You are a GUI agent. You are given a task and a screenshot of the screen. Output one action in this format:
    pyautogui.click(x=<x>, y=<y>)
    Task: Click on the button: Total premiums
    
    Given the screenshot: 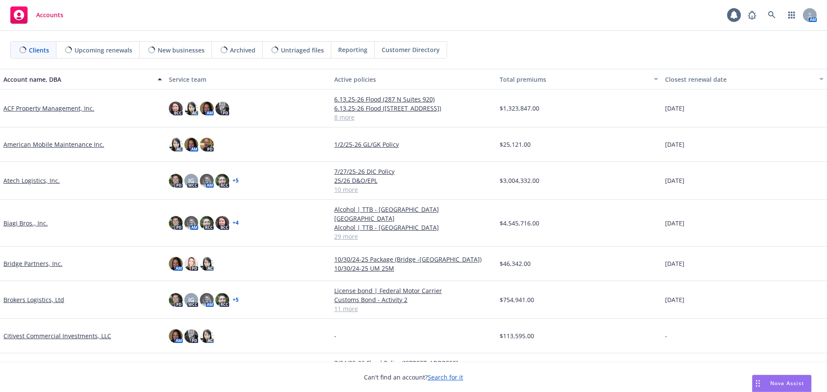 What is the action you would take?
    pyautogui.click(x=579, y=79)
    